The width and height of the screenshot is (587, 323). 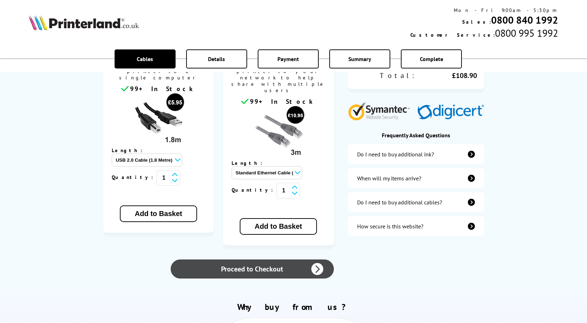 What do you see at coordinates (293, 306) in the screenshot?
I see `h2: Why buy from us?` at bounding box center [293, 306].